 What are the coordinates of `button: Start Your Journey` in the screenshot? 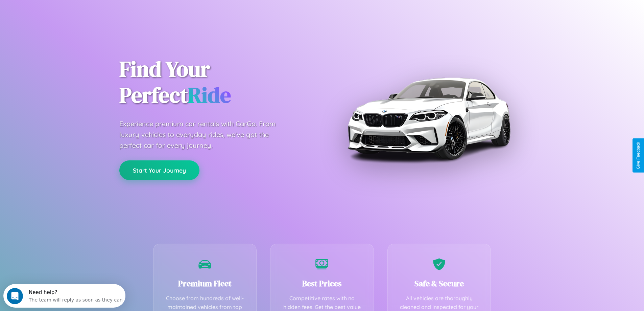 It's located at (159, 170).